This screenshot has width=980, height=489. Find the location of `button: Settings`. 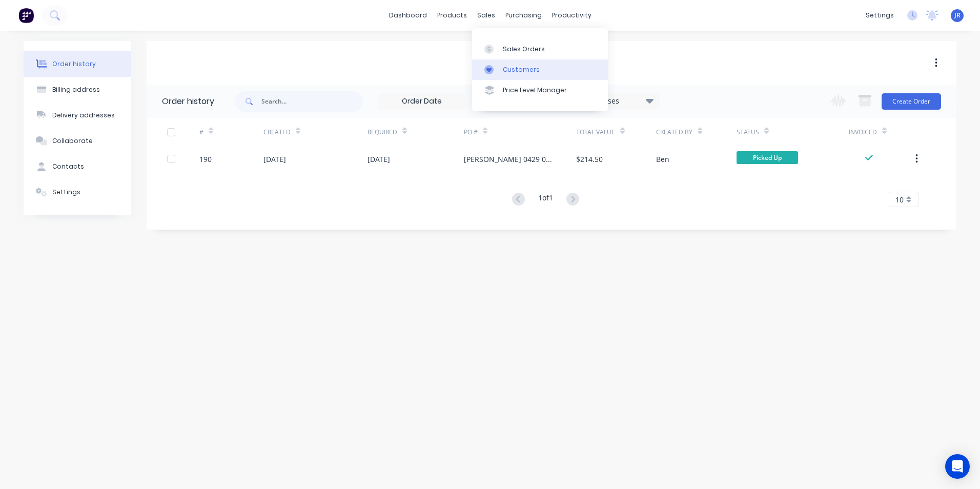

button: Settings is located at coordinates (77, 192).